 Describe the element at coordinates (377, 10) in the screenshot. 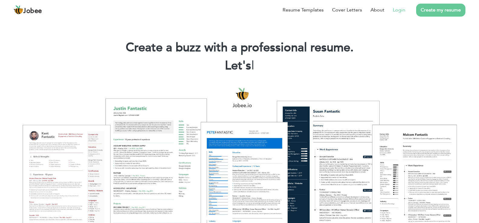

I see `a: About` at that location.